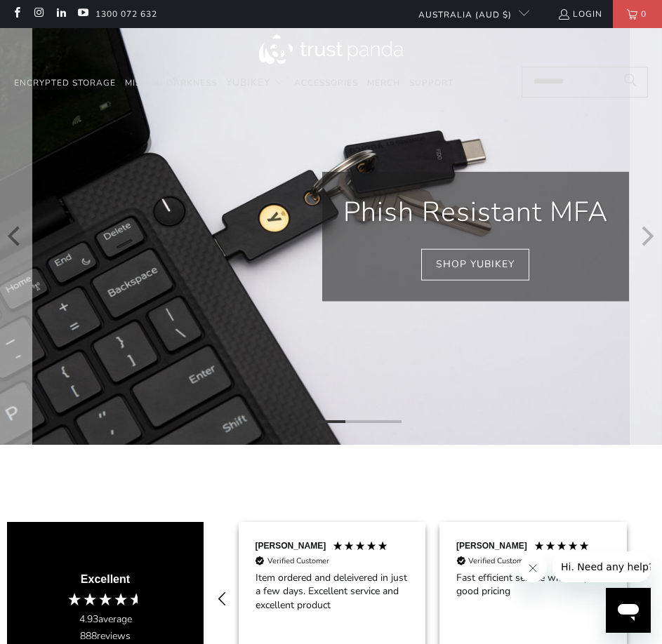 The width and height of the screenshot is (662, 644). I want to click on a: Trust Panda Australia on LinkedIn, so click(60, 14).